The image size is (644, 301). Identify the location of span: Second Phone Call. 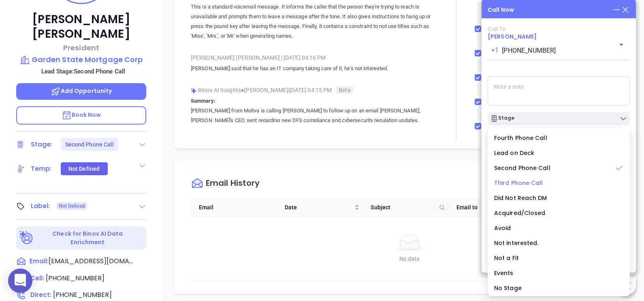
(522, 168).